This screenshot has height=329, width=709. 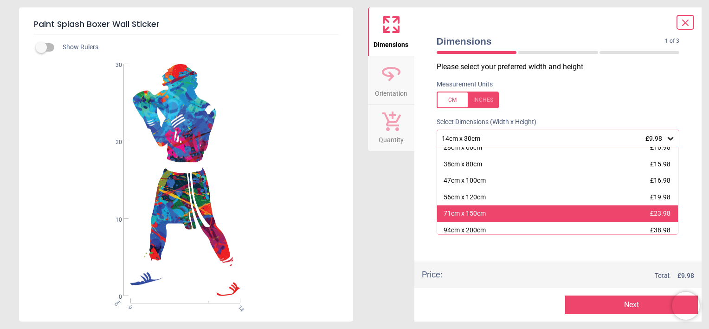 I want to click on span: Orientation, so click(x=391, y=91).